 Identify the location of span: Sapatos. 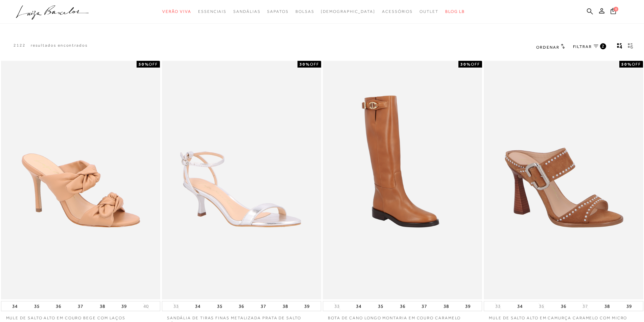
(277, 11).